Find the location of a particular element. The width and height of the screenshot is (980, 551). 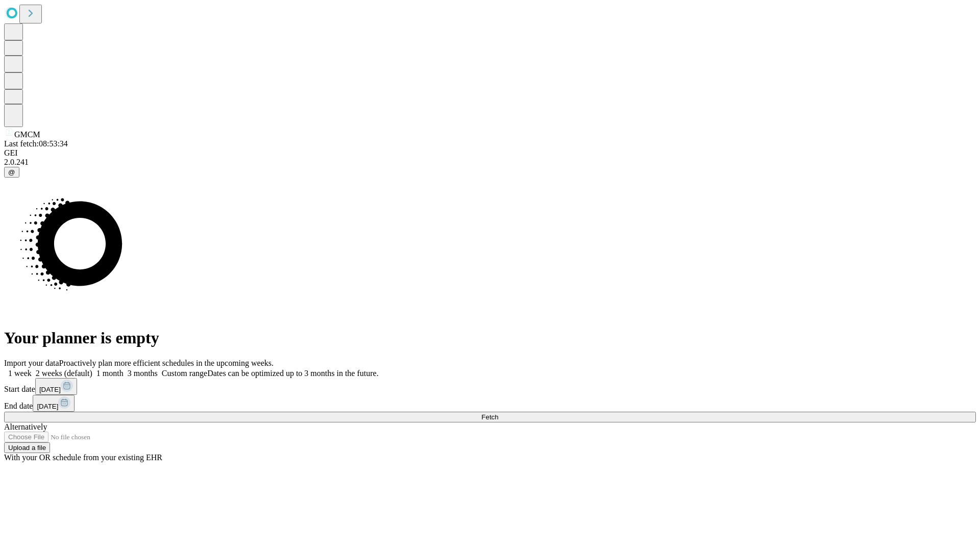

button: Fetch is located at coordinates (490, 417).